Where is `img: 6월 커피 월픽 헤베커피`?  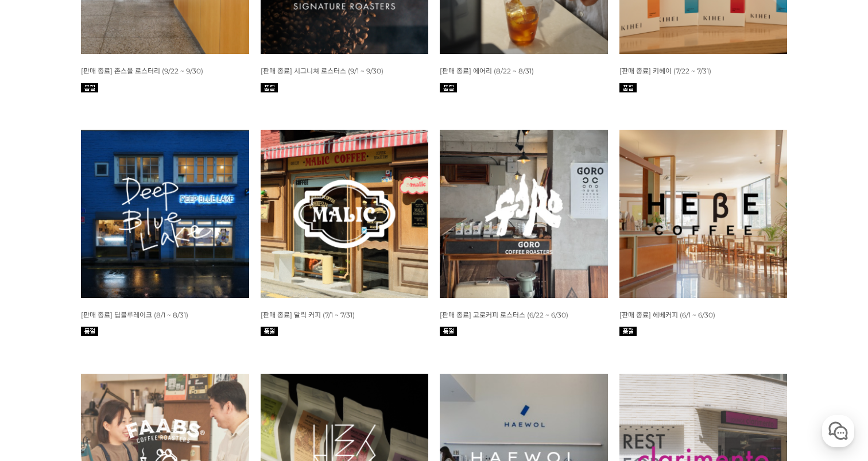 img: 6월 커피 월픽 헤베커피 is located at coordinates (703, 214).